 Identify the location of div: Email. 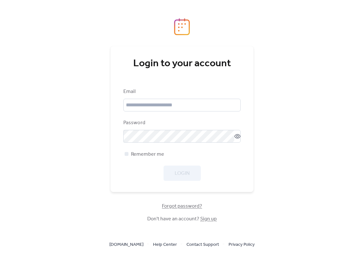
(181, 92).